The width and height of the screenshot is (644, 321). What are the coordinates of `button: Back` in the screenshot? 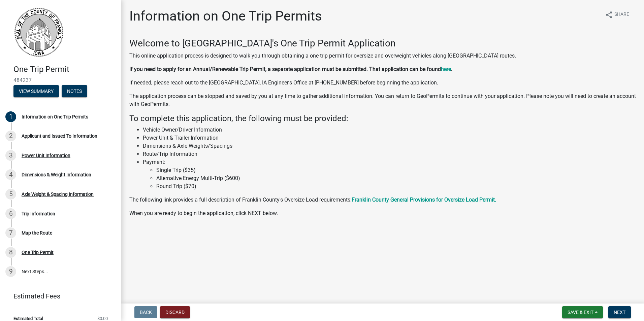 It's located at (146, 312).